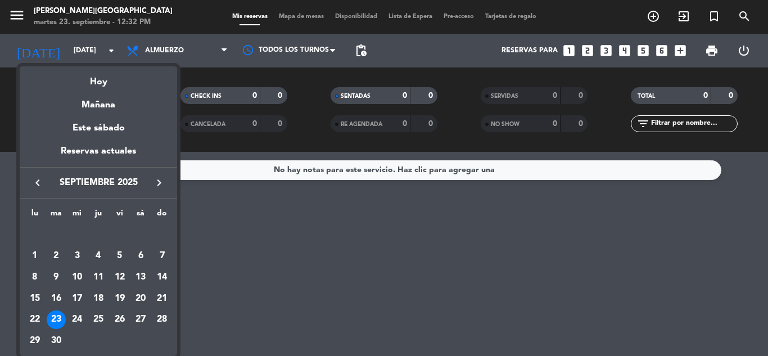 The image size is (768, 356). What do you see at coordinates (35, 320) in the screenshot?
I see `div: 22` at bounding box center [35, 320].